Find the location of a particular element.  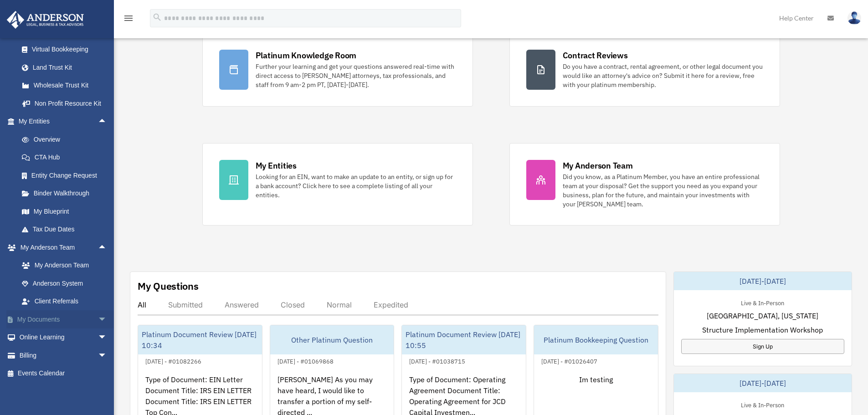

div: Did you know, as a Platinum Member, you have an entire professional team at your disposal? Get th... is located at coordinates (663, 190).